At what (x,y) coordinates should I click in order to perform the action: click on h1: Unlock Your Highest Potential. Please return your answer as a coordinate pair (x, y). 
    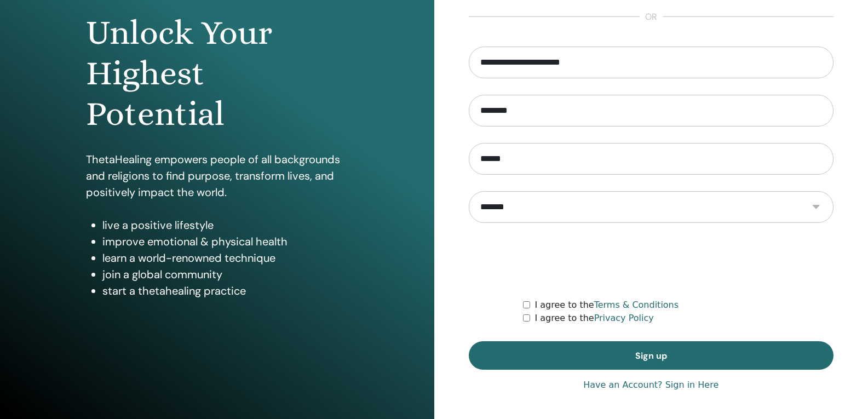
    Looking at the image, I should click on (217, 73).